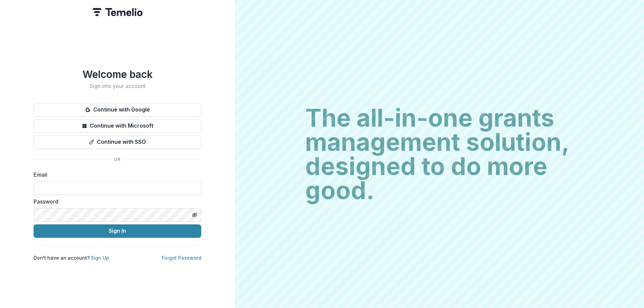 The height and width of the screenshot is (308, 644). Describe the element at coordinates (195, 215) in the screenshot. I see `button: Toggle password visibility` at that location.